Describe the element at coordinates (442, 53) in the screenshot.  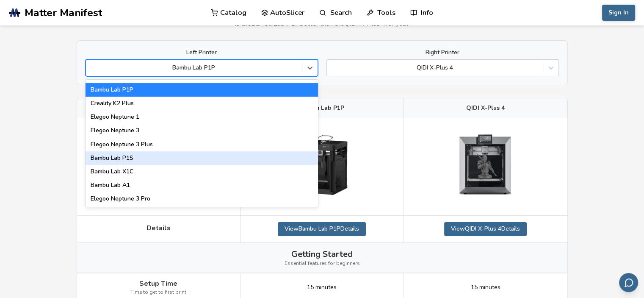
I see `label: Right Printer` at that location.